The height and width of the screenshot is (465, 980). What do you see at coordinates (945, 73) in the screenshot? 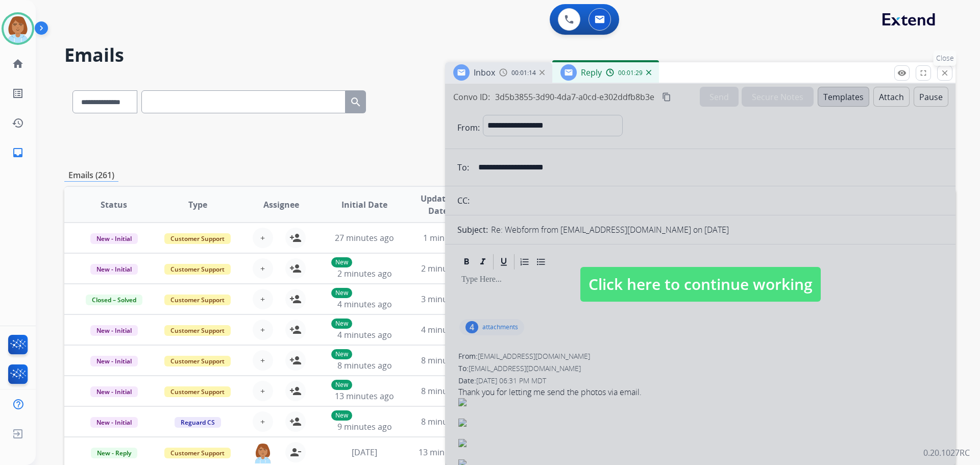
I see `button: Close` at bounding box center [945, 73].